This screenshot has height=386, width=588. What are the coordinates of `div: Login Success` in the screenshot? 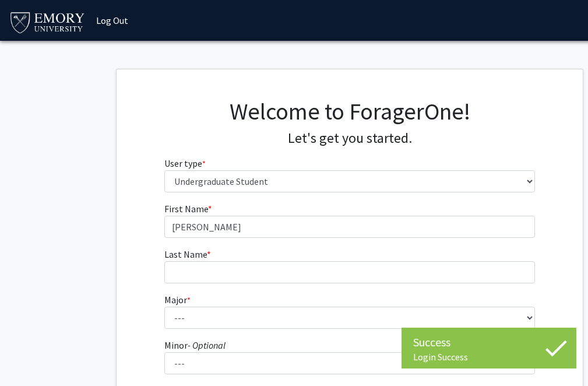 It's located at (489, 357).